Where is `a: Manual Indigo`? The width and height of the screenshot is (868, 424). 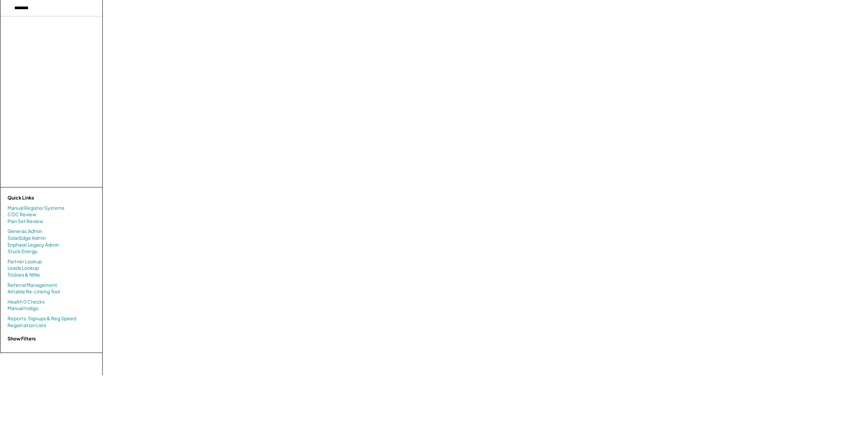
a: Manual Indigo is located at coordinates (23, 308).